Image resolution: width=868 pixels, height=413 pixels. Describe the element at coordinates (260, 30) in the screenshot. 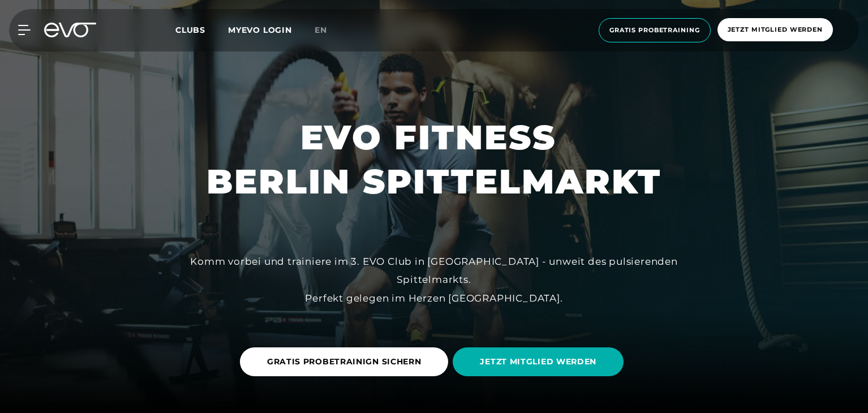

I see `a: MYEVO LOGIN` at that location.